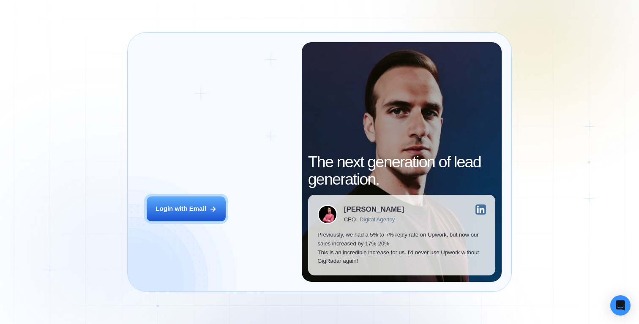 The height and width of the screenshot is (324, 639). I want to click on div: CEO, so click(350, 219).